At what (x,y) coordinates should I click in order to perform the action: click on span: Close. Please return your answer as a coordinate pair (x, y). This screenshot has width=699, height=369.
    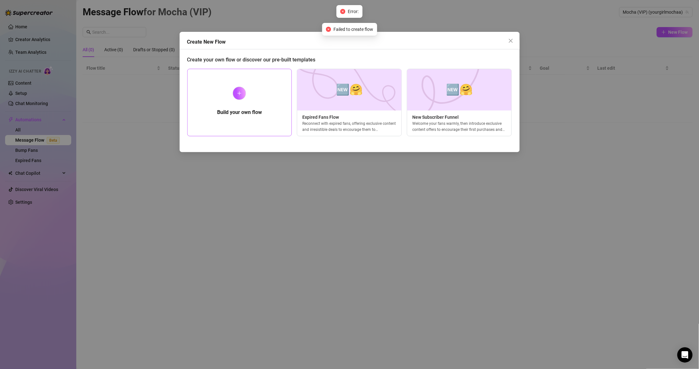
    Looking at the image, I should click on (511, 41).